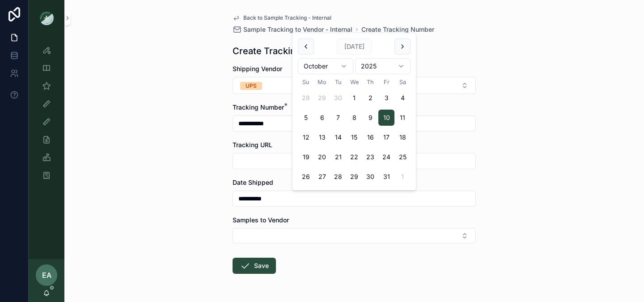 Image resolution: width=644 pixels, height=302 pixels. I want to click on span: Date Shipped, so click(252, 182).